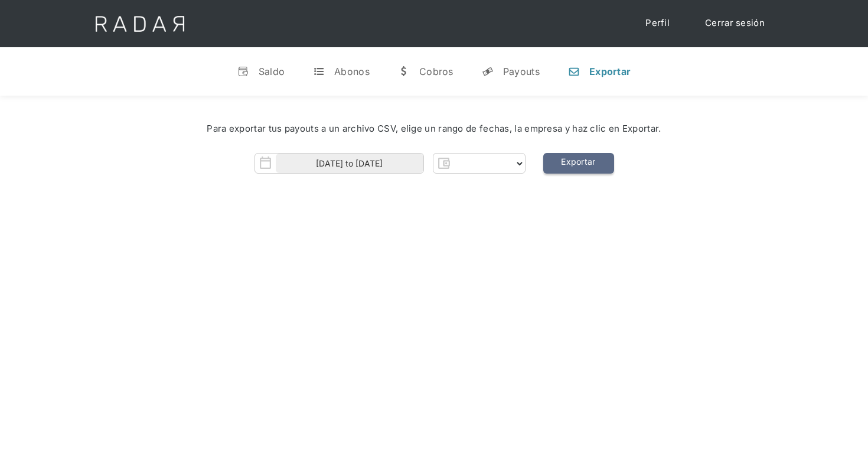  I want to click on div: t, so click(319, 71).